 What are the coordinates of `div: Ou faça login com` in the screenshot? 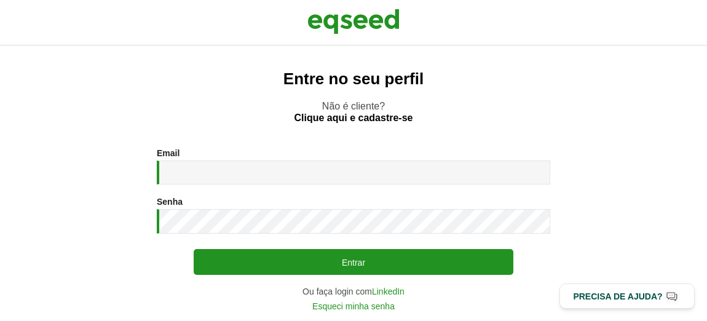 It's located at (354, 291).